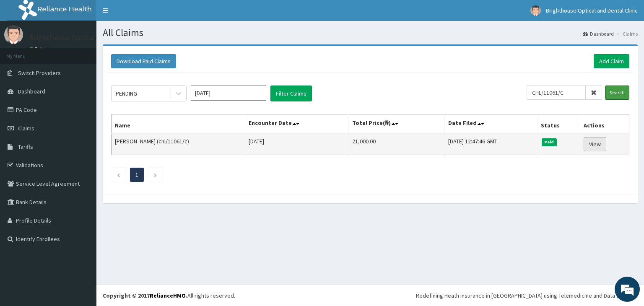 This screenshot has height=306, width=644. What do you see at coordinates (605, 124) in the screenshot?
I see `th: Actions` at bounding box center [605, 124].